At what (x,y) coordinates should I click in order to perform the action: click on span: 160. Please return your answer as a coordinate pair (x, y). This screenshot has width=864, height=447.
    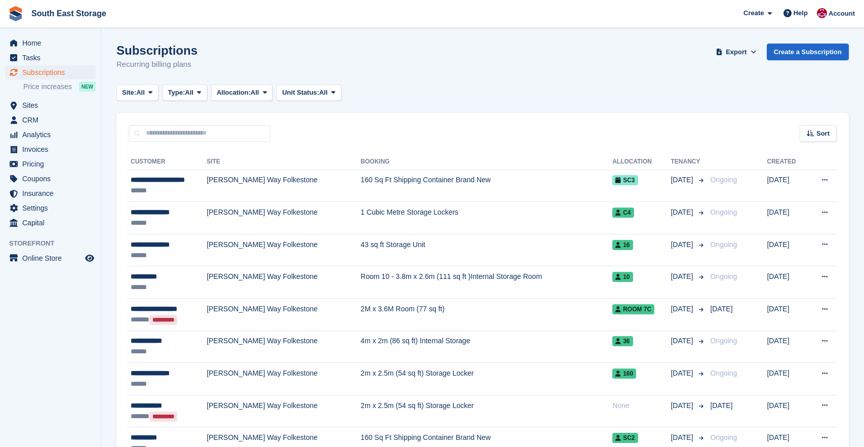
    Looking at the image, I should click on (624, 374).